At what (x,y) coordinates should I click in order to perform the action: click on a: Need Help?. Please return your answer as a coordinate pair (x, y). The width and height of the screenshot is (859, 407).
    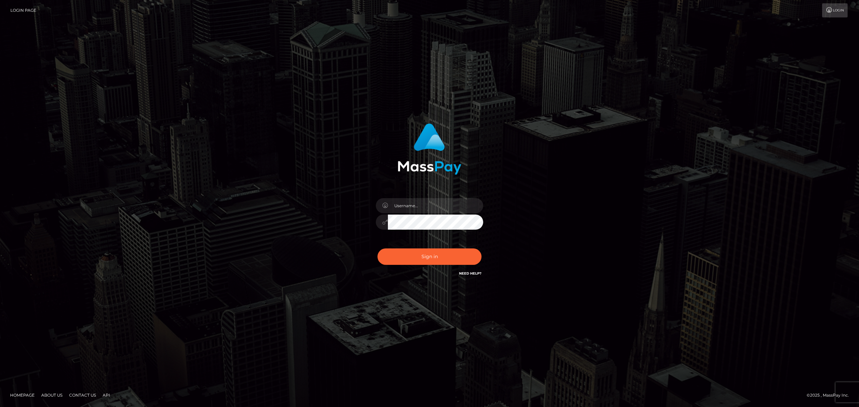
    Looking at the image, I should click on (470, 274).